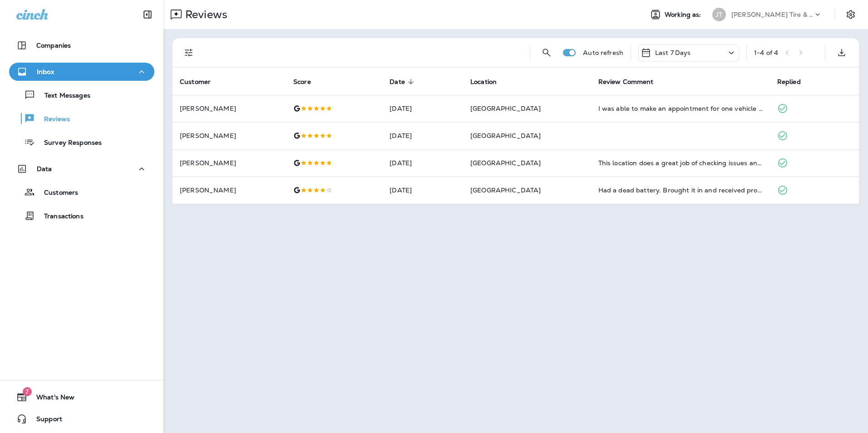 The image size is (868, 433). What do you see at coordinates (81, 142) in the screenshot?
I see `button: Survey Responses` at bounding box center [81, 142].